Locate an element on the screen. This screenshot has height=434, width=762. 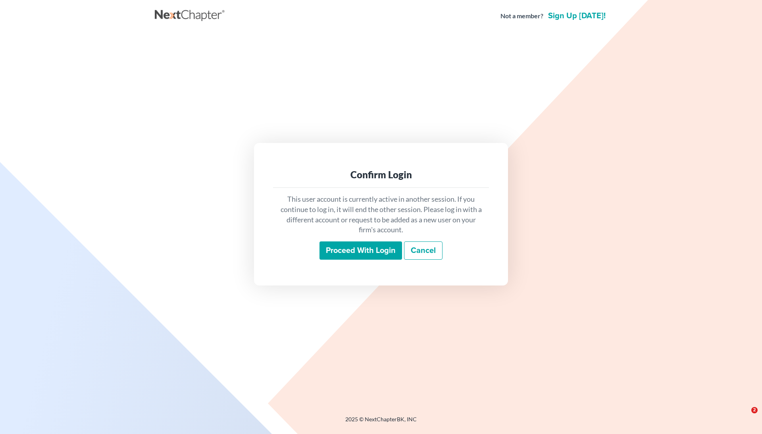
span: 2 is located at coordinates (755, 410).